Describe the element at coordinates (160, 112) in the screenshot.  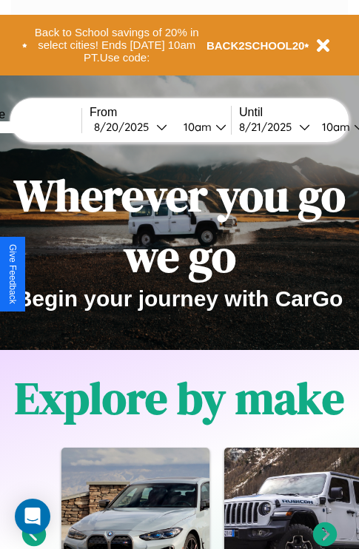
I see `label: From` at that location.